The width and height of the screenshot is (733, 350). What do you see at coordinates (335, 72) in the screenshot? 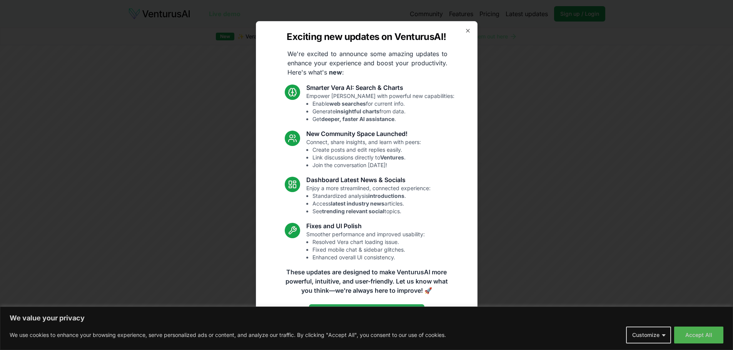
I see `strong: new` at bounding box center [335, 72].